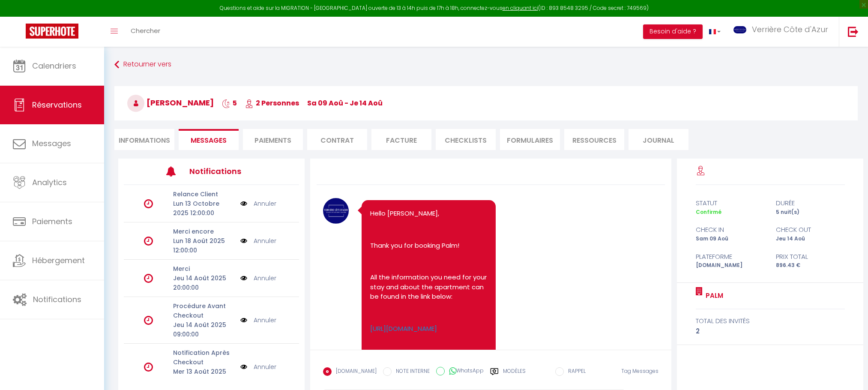  Describe the element at coordinates (790, 29) in the screenshot. I see `span: Verrière Côte d'Azur` at that location.